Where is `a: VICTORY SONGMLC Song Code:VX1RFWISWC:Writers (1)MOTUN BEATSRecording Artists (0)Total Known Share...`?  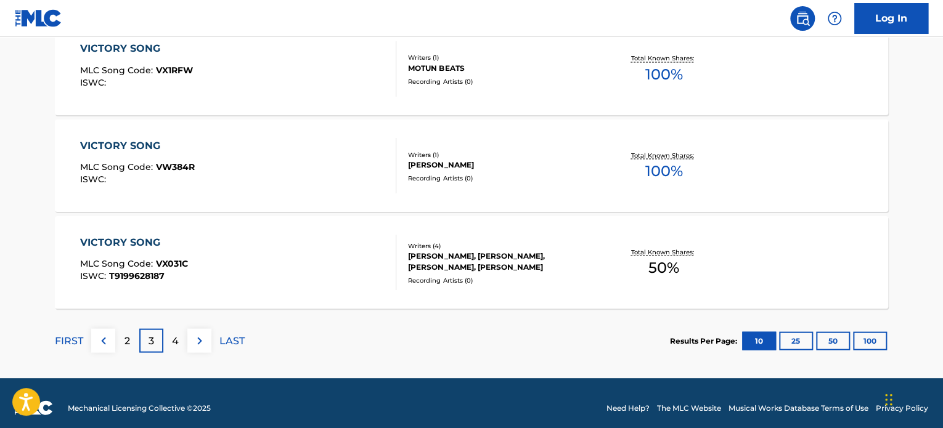
a: VICTORY SONGMLC Song Code:VX1RFWISWC:Writers (1)MOTUN BEATSRecording Artists (0)Total Known Share... is located at coordinates (472, 69).